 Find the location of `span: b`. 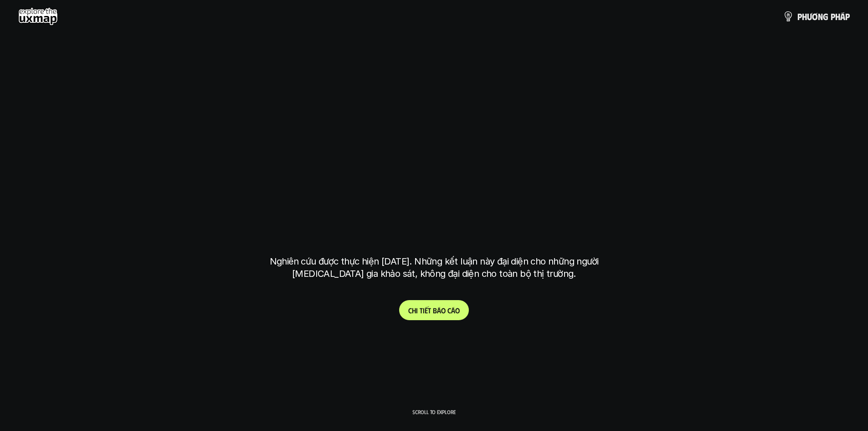

span: b is located at coordinates (435, 310).